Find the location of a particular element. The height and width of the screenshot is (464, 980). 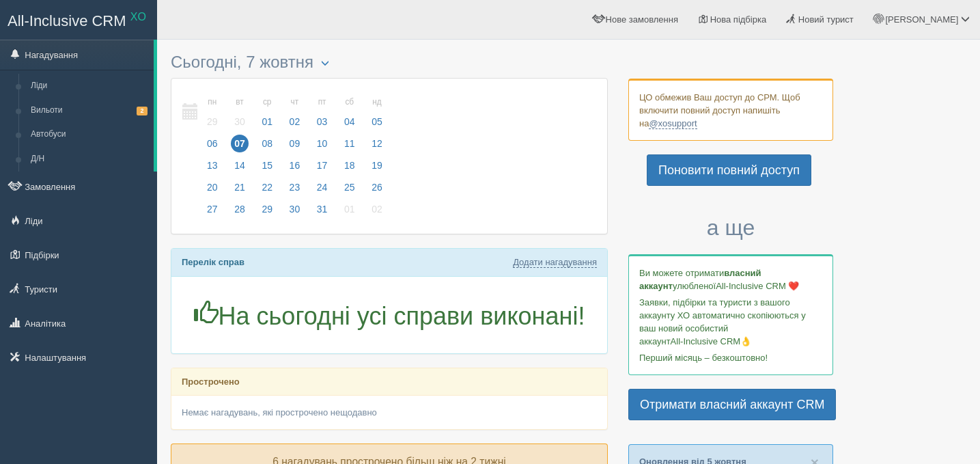

span: 03 is located at coordinates (322, 122).